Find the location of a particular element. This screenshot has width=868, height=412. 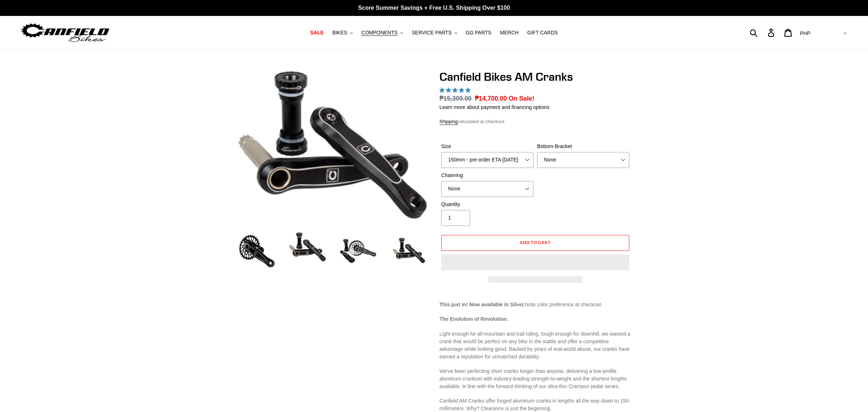

strong: The Evolution of Revolution. is located at coordinates (474, 319).